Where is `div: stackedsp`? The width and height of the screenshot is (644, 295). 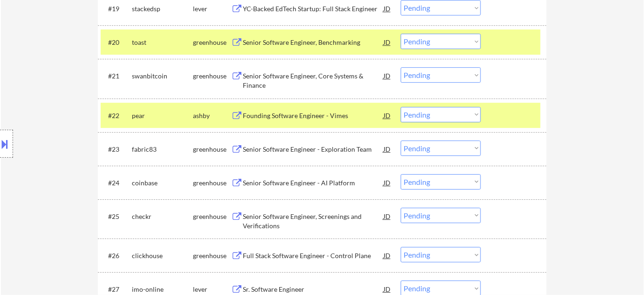
div: stackedsp is located at coordinates (162, 9).